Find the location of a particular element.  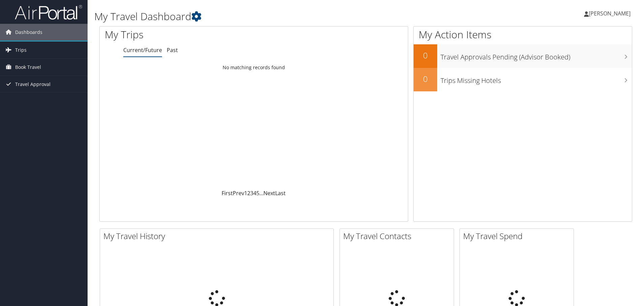

a: 1 is located at coordinates (246, 193).